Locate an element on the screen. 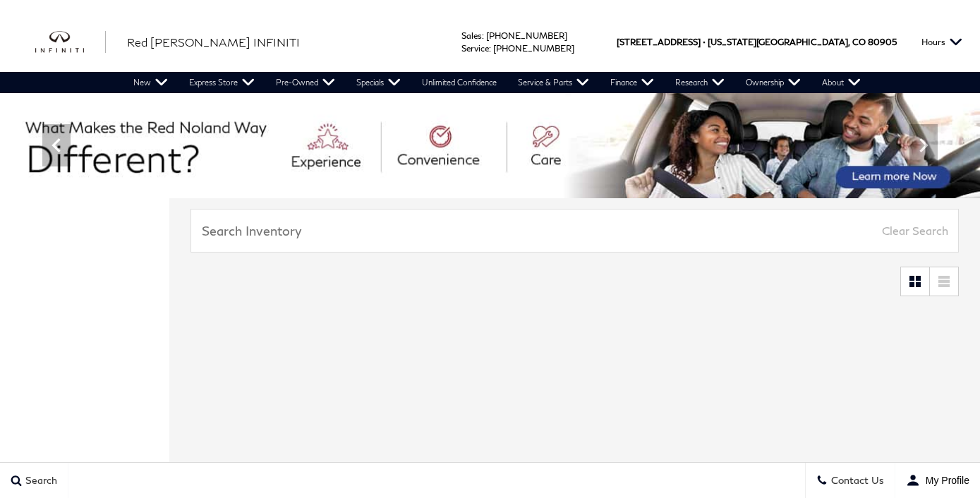 The height and width of the screenshot is (498, 980). img: INFINITI is located at coordinates (70, 42).